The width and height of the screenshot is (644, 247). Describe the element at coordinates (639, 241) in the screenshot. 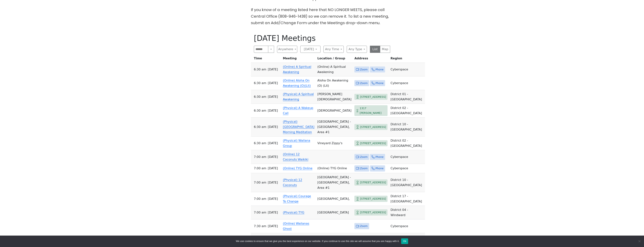

I see `span: No` at that location.